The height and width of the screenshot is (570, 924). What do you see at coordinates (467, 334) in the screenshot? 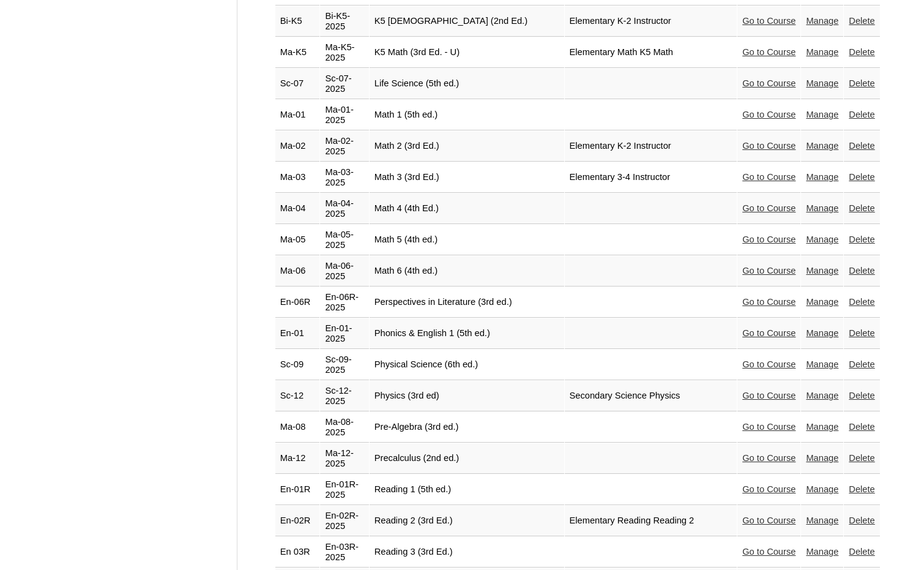
I see `td: Phonics & English 1 (5th ed.)` at bounding box center [467, 334].